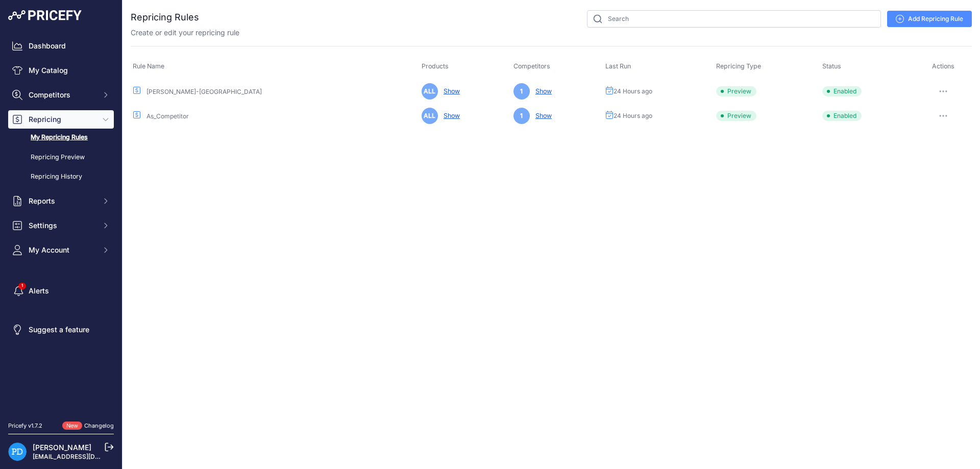 The height and width of the screenshot is (469, 980). What do you see at coordinates (62, 119) in the screenshot?
I see `span: Repricing` at bounding box center [62, 119].